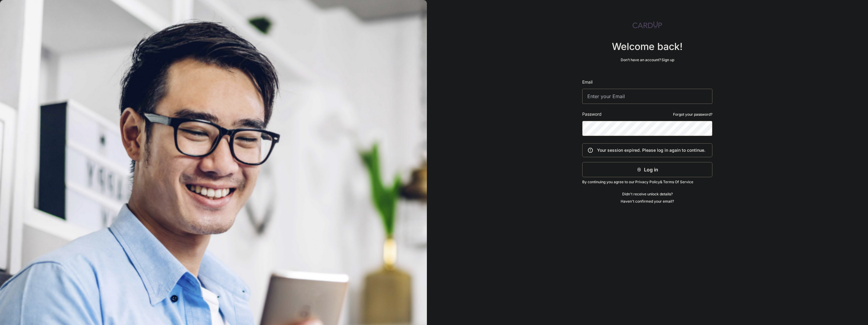  Describe the element at coordinates (592, 114) in the screenshot. I see `label: Password` at that location.